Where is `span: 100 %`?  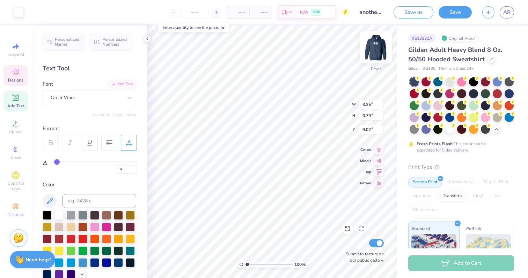 span: 100 % is located at coordinates (300, 265).